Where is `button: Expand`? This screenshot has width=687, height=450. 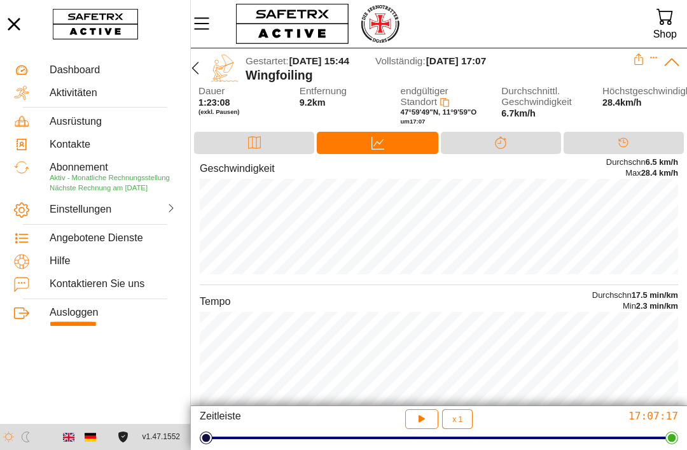
button: Expand is located at coordinates (654, 58).